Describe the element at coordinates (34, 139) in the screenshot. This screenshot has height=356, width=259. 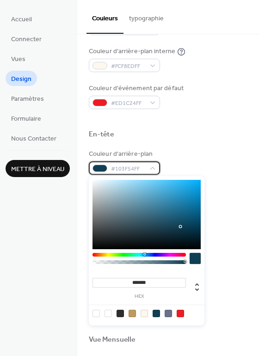
I see `span: Nous Contacter` at that location.